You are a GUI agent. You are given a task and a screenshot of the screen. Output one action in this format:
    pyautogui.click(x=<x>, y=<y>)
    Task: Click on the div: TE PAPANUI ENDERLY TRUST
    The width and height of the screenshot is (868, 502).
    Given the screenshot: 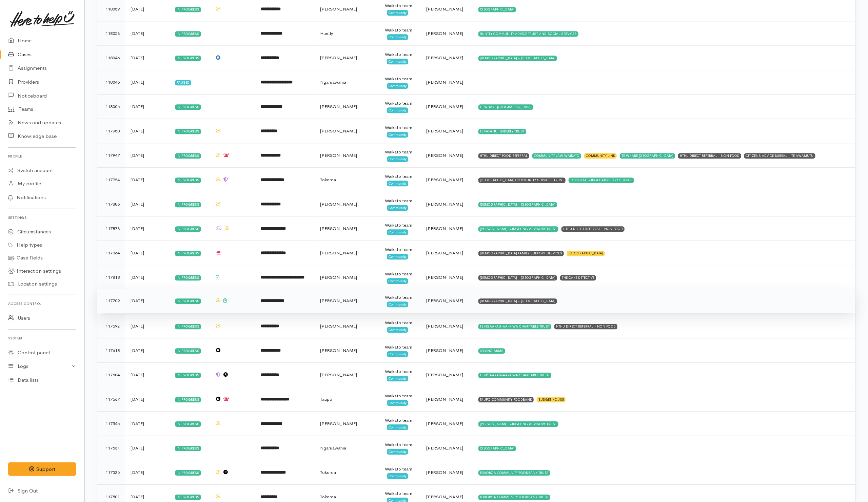 What is the action you would take?
    pyautogui.click(x=502, y=132)
    